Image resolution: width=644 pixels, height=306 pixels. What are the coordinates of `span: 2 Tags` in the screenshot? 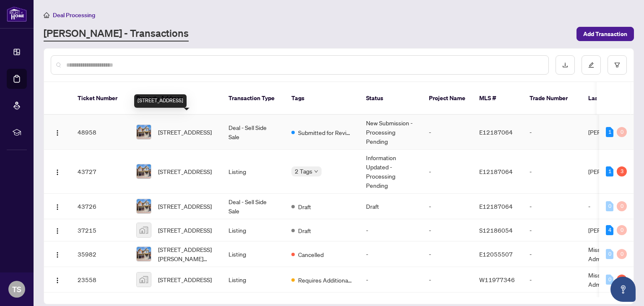 It's located at (304, 171).